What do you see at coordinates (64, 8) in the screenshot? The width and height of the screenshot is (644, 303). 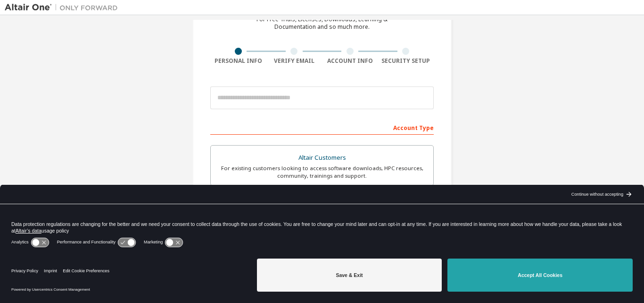 I see `img: Altair One` at bounding box center [64, 8].